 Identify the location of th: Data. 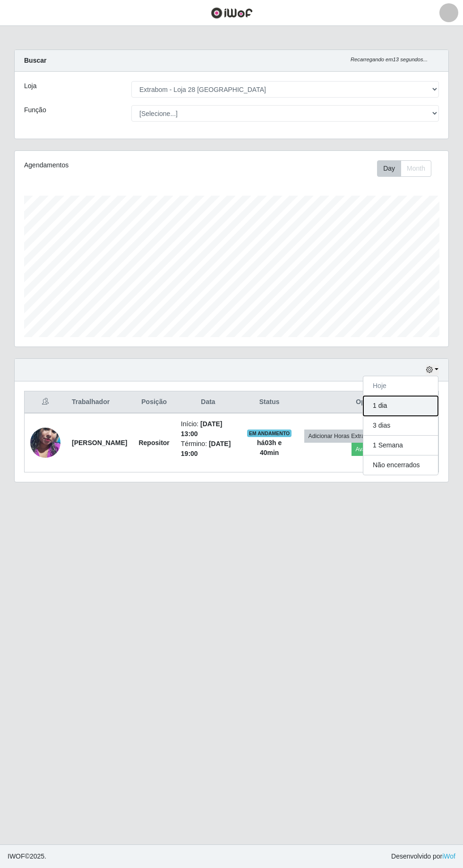
(208, 402).